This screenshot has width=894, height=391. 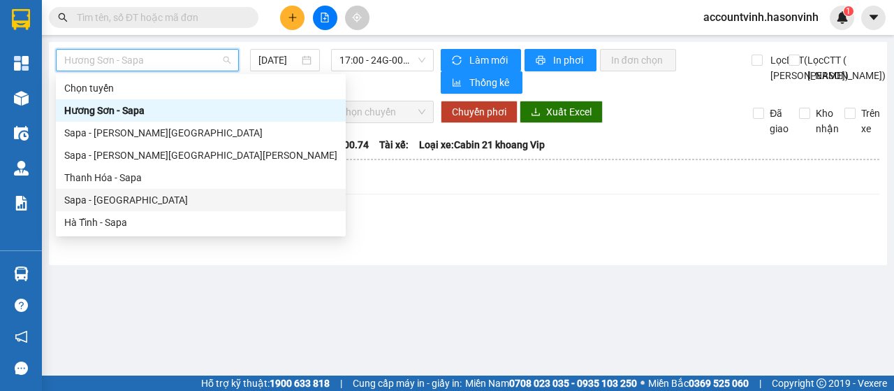 I want to click on span: Làm mới, so click(x=490, y=60).